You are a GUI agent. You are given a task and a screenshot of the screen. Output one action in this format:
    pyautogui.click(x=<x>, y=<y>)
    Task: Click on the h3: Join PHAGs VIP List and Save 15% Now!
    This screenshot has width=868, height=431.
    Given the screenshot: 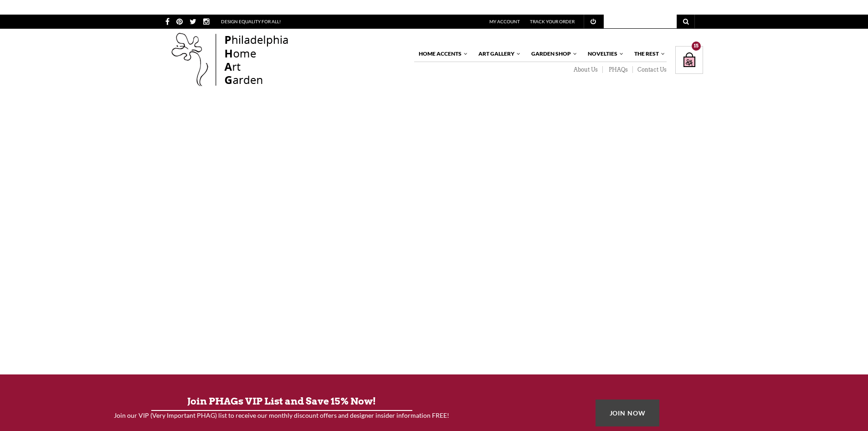 What is the action you would take?
    pyautogui.click(x=282, y=401)
    